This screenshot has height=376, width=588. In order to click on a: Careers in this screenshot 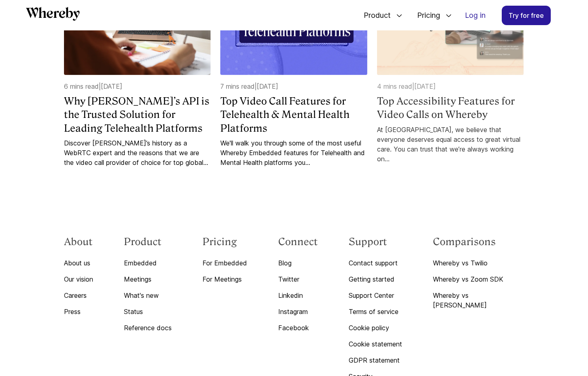, I will do `click(79, 296)`.